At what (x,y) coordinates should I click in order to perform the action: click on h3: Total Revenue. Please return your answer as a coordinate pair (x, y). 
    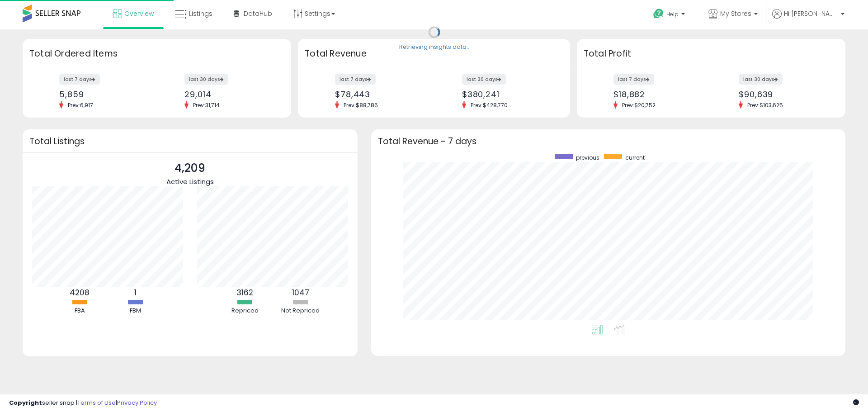
    Looking at the image, I should click on (434, 54).